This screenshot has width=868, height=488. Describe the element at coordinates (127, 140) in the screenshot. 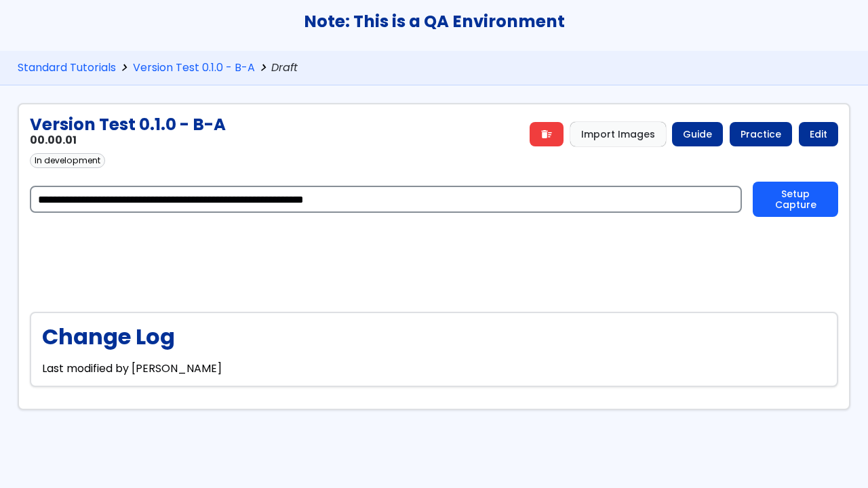

I see `h3: 00.00.01` at that location.